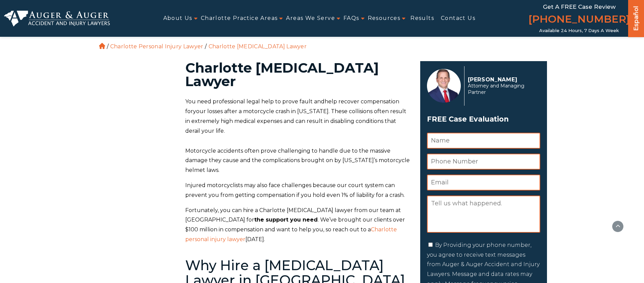 This screenshot has height=283, width=644. What do you see at coordinates (286, 219) in the screenshot?
I see `b: the support you need` at bounding box center [286, 219].